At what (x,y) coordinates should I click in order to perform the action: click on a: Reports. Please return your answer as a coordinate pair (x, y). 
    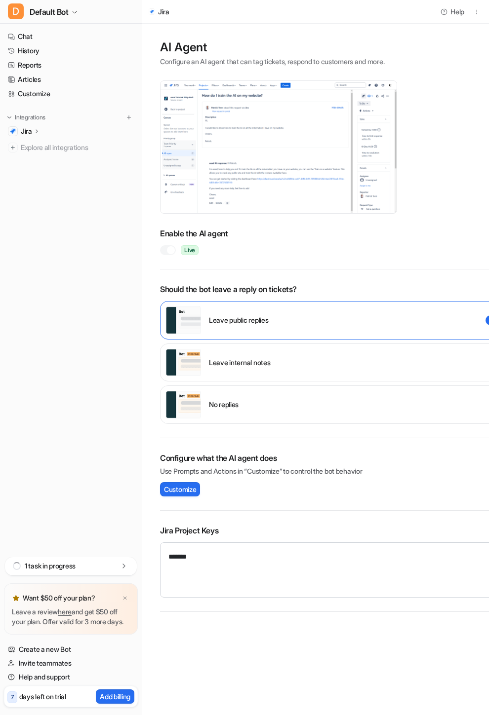
    Looking at the image, I should click on (71, 65).